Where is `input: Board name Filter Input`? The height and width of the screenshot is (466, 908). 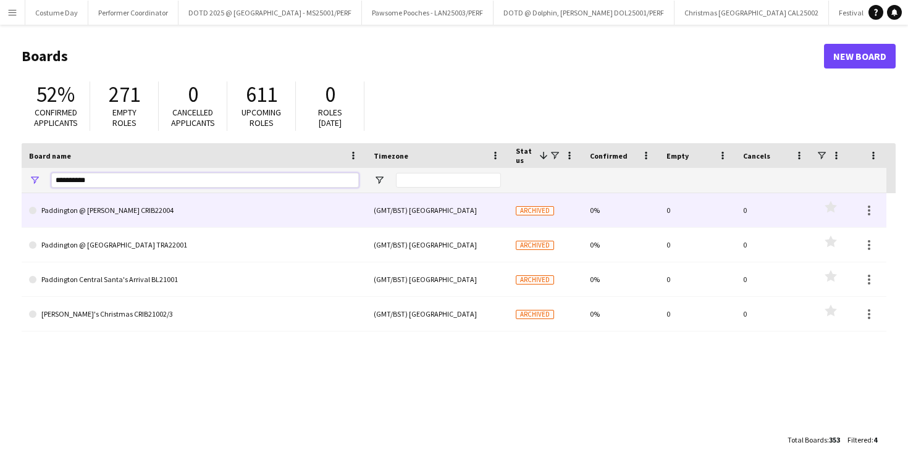 input: Board name Filter Input is located at coordinates (205, 180).